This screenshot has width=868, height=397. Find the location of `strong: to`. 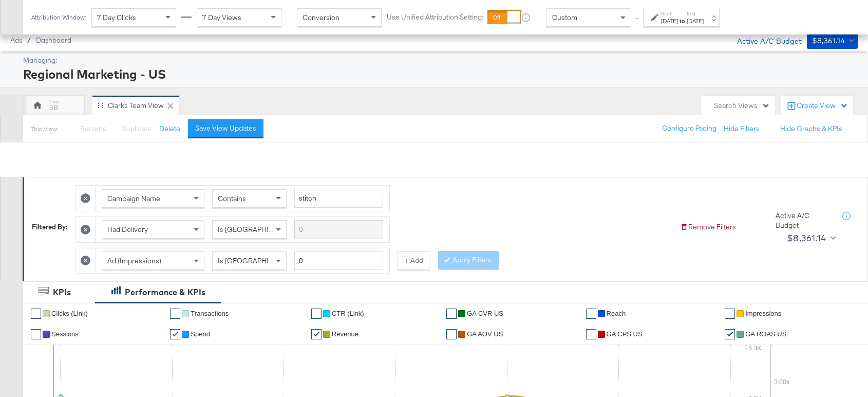

strong: to is located at coordinates (682, 20).